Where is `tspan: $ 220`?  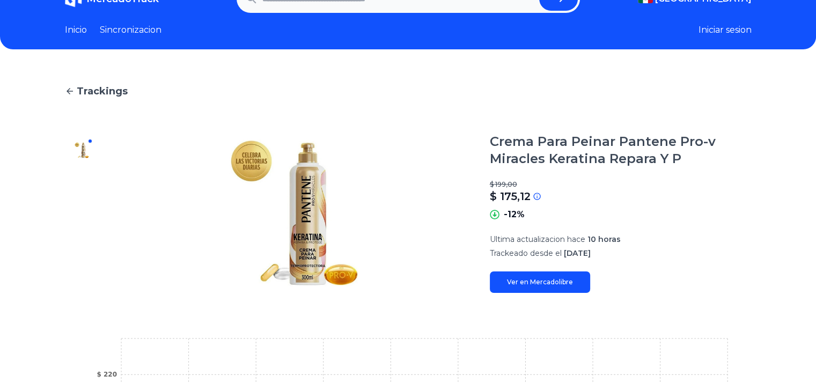
tspan: $ 220 is located at coordinates (107, 374).